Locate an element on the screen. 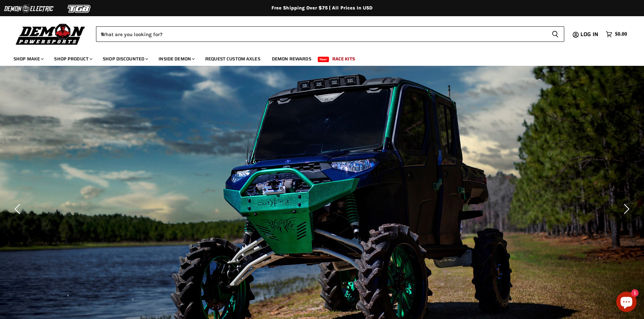 The width and height of the screenshot is (644, 319). a: Shop Discounted is located at coordinates (125, 59).